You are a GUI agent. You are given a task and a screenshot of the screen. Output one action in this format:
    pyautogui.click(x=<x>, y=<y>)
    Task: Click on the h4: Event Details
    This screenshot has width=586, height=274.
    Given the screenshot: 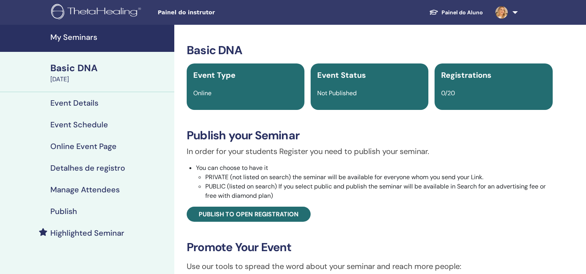 What is the action you would take?
    pyautogui.click(x=74, y=103)
    